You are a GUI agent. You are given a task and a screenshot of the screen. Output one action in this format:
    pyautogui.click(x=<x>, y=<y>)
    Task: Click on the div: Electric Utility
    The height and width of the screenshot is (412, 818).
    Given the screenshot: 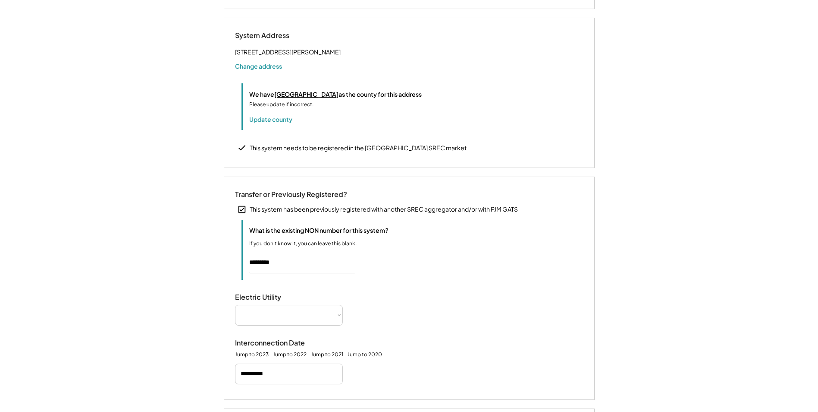 What is the action you would take?
    pyautogui.click(x=278, y=297)
    